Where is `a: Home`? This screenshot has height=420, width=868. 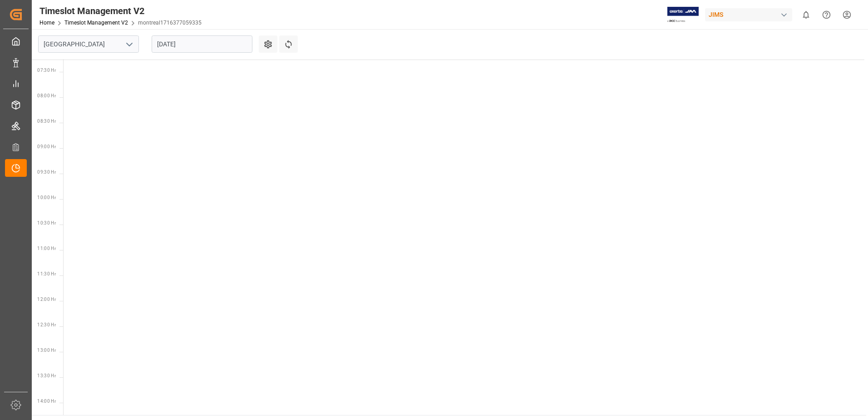
a: Home is located at coordinates (46, 22).